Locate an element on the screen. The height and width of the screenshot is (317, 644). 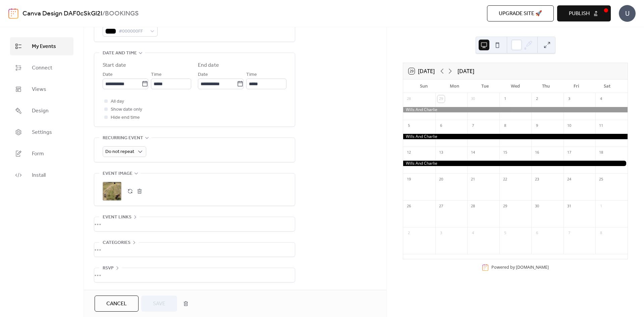
div: 11 is located at coordinates (601, 126).